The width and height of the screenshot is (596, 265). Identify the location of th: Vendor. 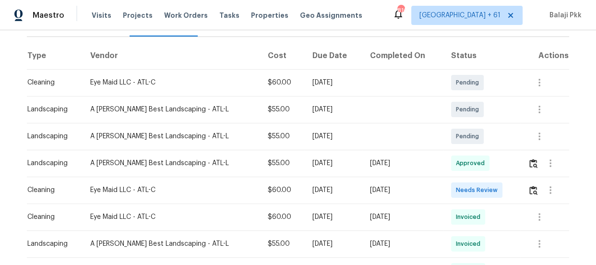
(171, 56).